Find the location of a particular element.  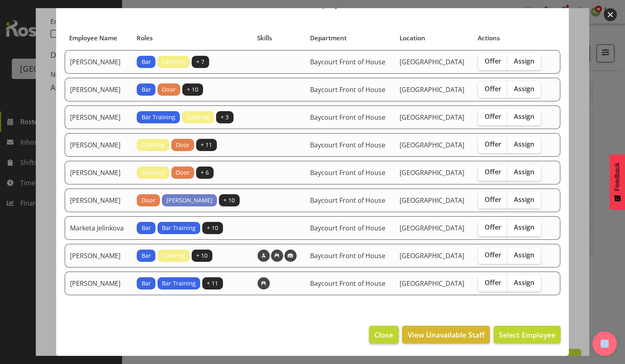

span: Select Employee is located at coordinates (528, 334).